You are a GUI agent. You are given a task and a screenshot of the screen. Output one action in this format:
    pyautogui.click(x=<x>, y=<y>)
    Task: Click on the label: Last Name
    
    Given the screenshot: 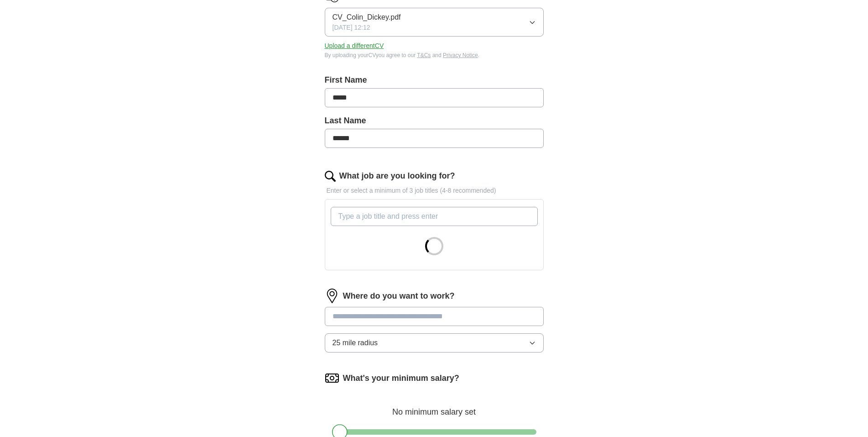 What is the action you would take?
    pyautogui.click(x=434, y=121)
    